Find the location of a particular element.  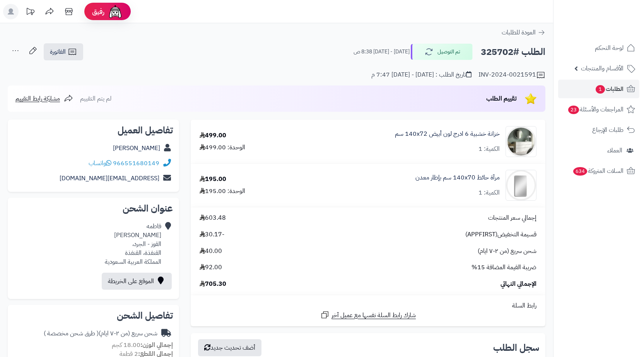

a: الموقع على الخريطة is located at coordinates (137, 282).